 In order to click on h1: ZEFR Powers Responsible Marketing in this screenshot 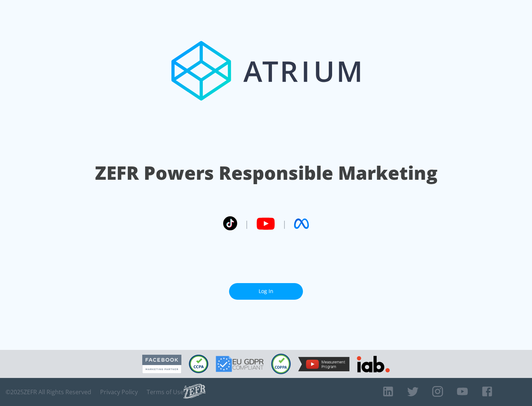, I will do `click(266, 173)`.